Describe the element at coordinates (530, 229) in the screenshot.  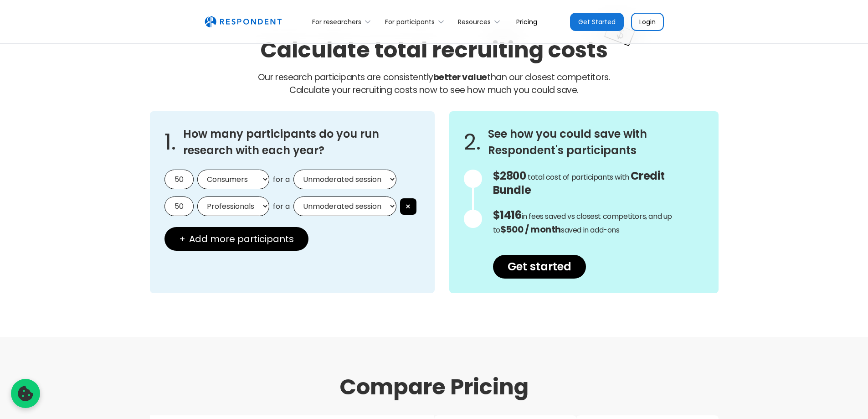
I see `strong: $500 / month` at that location.